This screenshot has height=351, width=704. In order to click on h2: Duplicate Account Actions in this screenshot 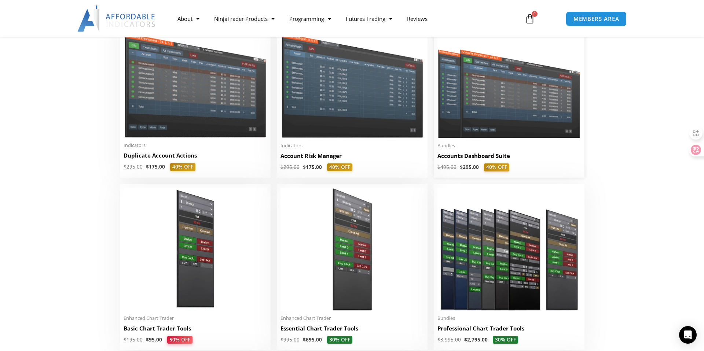, I will do `click(195, 155)`.